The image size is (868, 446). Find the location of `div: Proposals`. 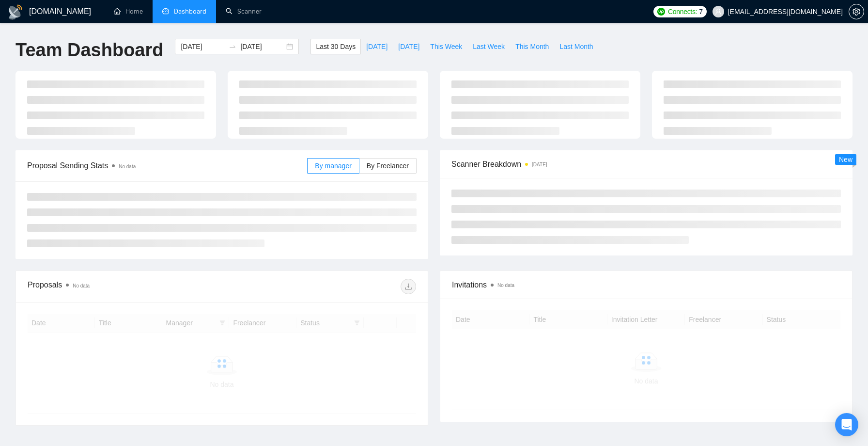

div: Proposals is located at coordinates (125, 286).